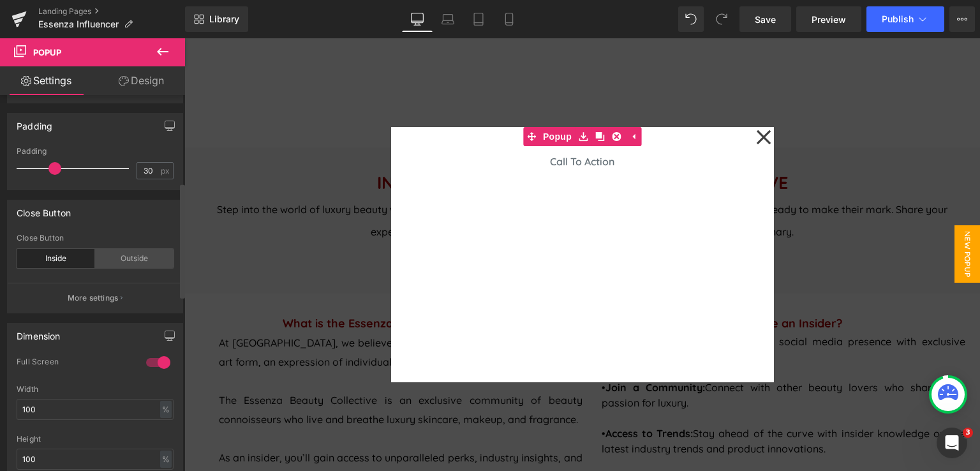  I want to click on a: Save module, so click(399, 98).